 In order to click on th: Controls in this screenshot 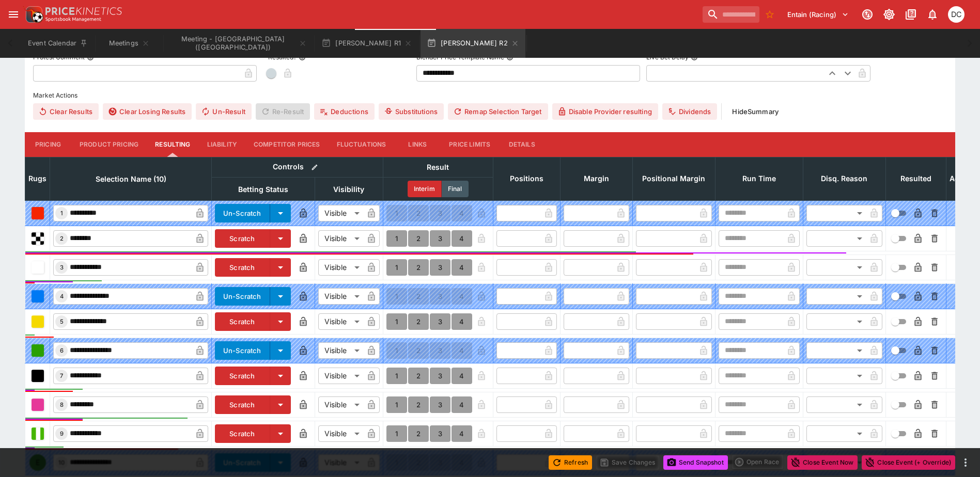, I will do `click(298, 167)`.